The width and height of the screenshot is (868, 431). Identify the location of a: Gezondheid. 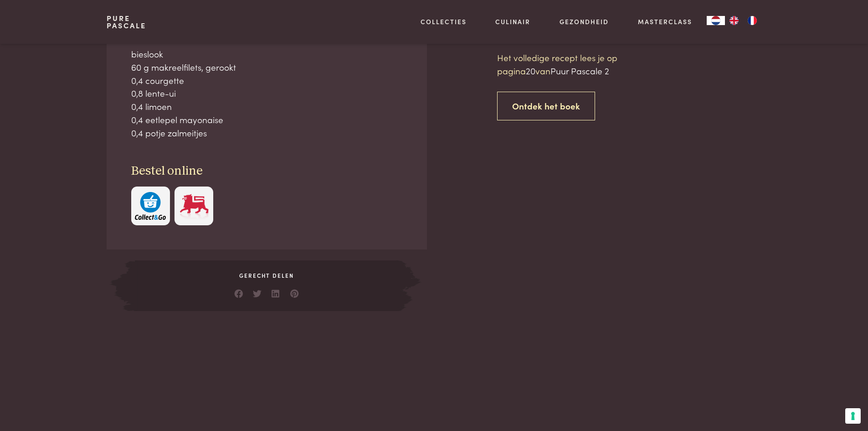
(584, 21).